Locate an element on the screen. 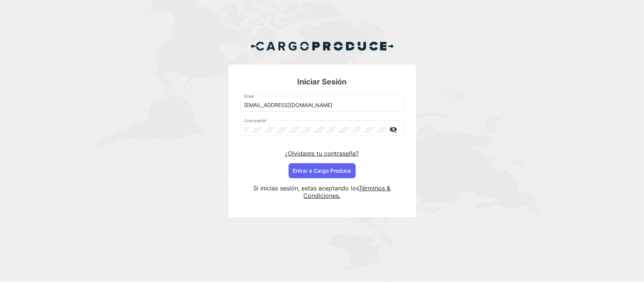  span: Si inicias sesión, estas aceptando los is located at coordinates (306, 188).